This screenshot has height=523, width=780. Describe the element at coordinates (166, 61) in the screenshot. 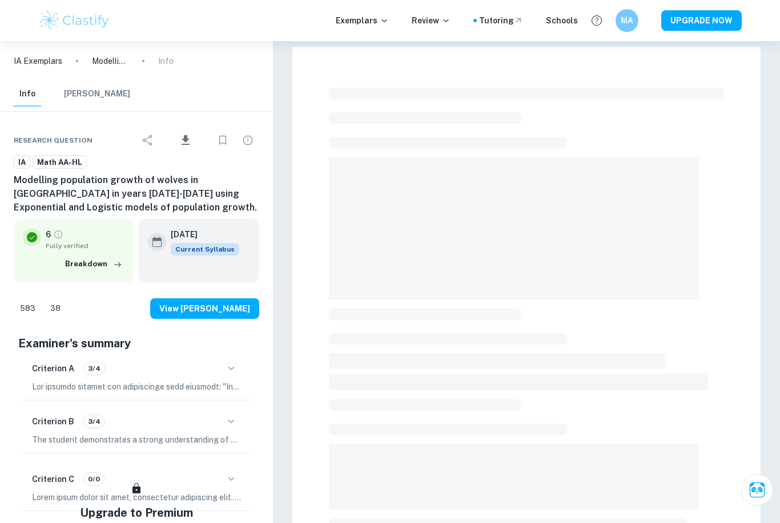

I see `p: Info` at that location.